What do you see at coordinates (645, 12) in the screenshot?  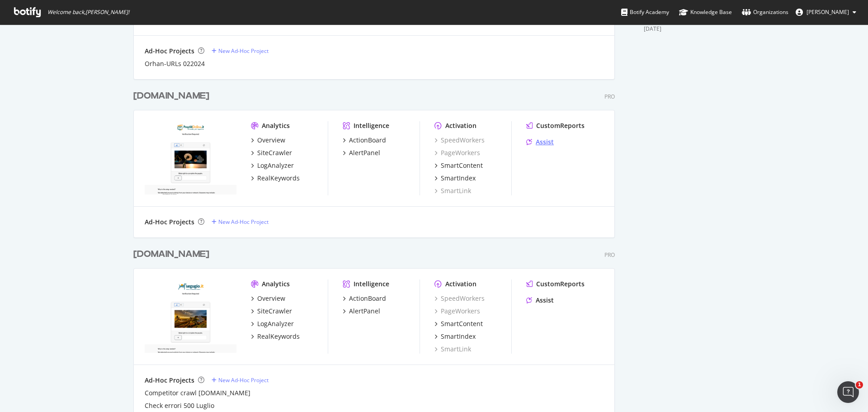 I see `div: Botify Academy` at bounding box center [645, 12].